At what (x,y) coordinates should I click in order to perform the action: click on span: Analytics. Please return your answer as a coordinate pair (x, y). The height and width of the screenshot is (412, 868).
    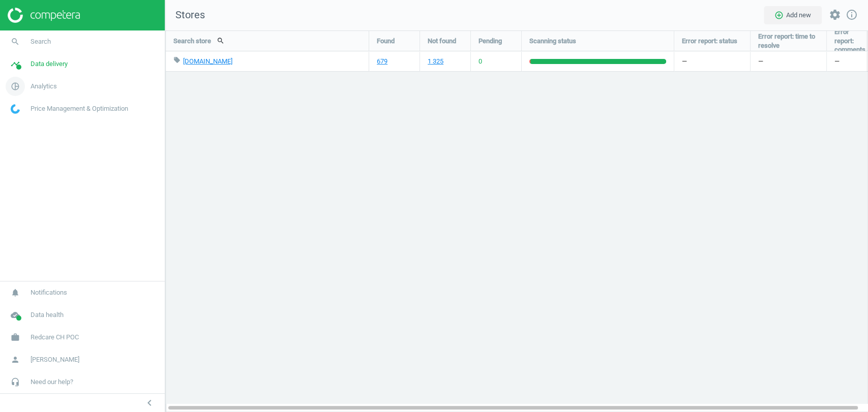
    Looking at the image, I should click on (44, 86).